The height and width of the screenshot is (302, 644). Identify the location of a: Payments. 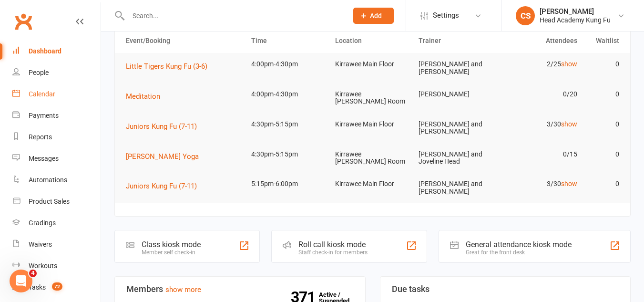
(56, 115).